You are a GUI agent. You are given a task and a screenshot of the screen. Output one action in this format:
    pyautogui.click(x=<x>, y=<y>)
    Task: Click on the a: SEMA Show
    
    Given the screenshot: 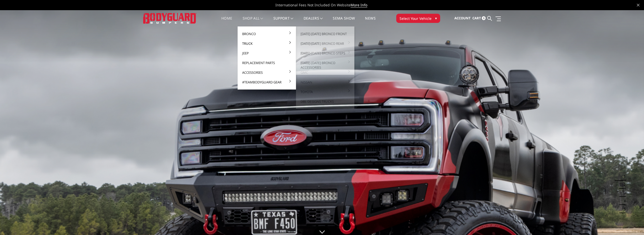 What is the action you would take?
    pyautogui.click(x=344, y=21)
    